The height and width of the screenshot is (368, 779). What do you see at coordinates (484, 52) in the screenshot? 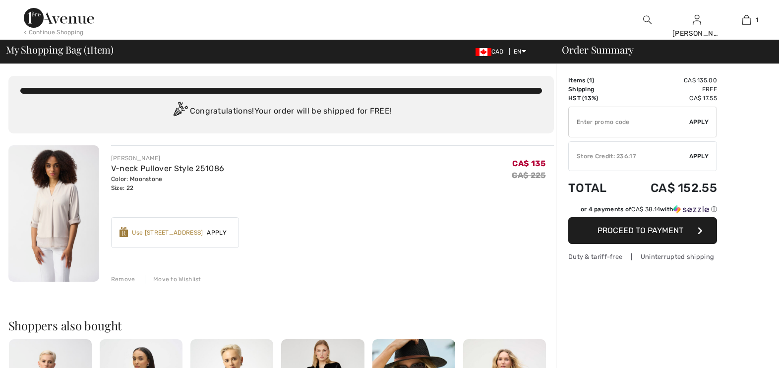
I see `img: Canadian Dollar` at bounding box center [484, 52].